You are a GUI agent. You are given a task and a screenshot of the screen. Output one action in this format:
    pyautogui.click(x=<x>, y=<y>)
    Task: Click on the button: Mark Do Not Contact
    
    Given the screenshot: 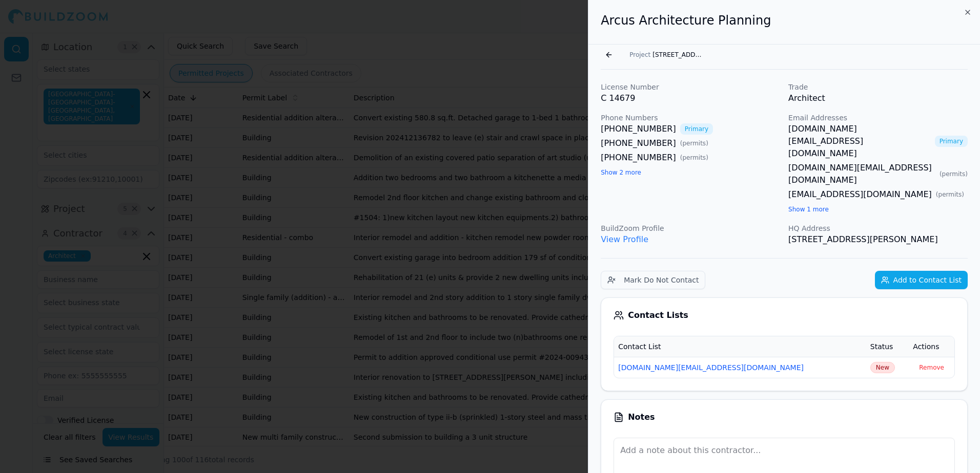 What is the action you would take?
    pyautogui.click(x=653, y=280)
    